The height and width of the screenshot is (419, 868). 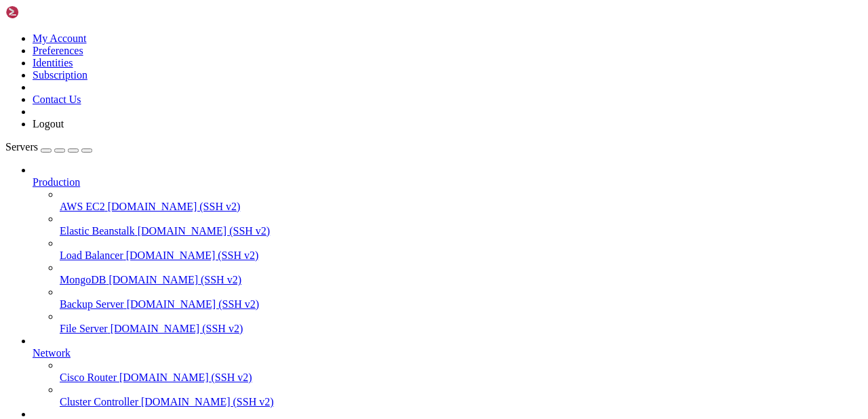 I want to click on span: File Server, so click(x=83, y=328).